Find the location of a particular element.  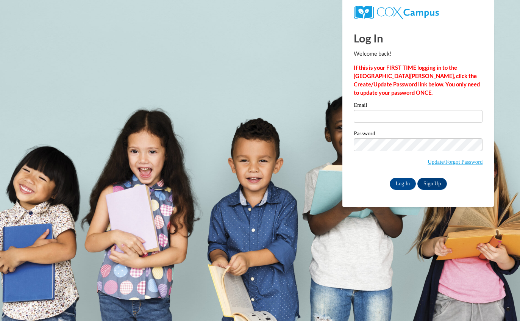

a: Update/Forgot Password is located at coordinates (455, 162).